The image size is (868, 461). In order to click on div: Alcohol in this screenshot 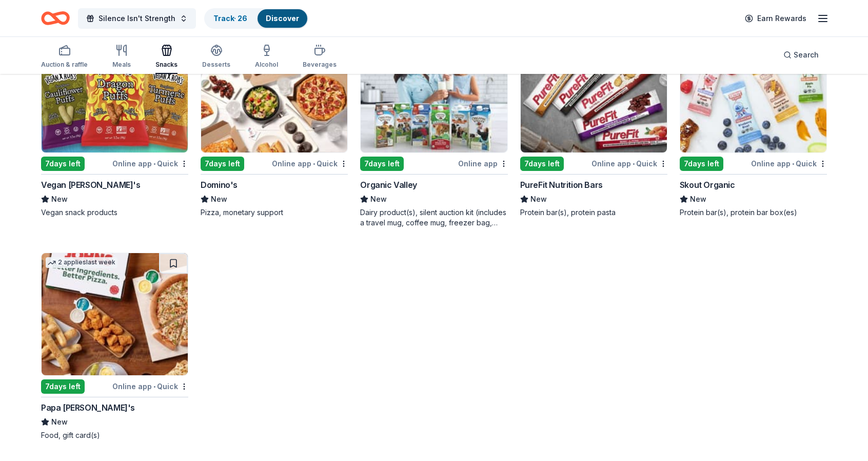, I will do `click(266, 64)`.